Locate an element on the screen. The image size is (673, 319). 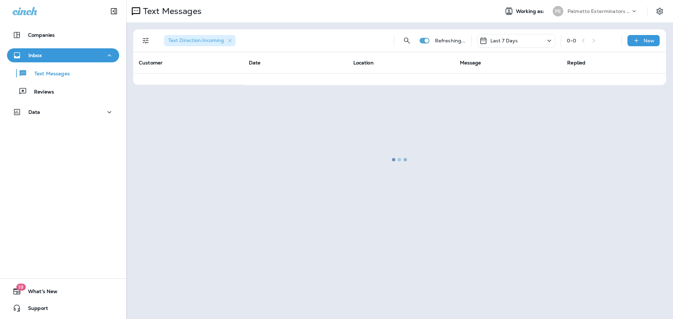
p: Text Messages is located at coordinates (48, 74).